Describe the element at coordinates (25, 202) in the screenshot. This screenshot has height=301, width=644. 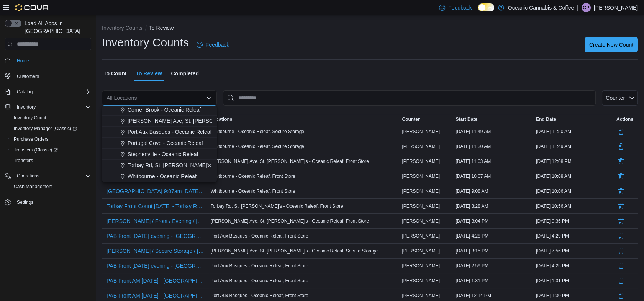
I see `span: Settings` at that location.